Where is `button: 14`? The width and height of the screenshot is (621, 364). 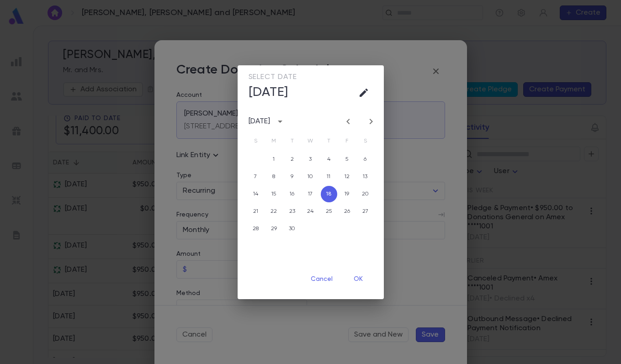 button: 14 is located at coordinates (256, 194).